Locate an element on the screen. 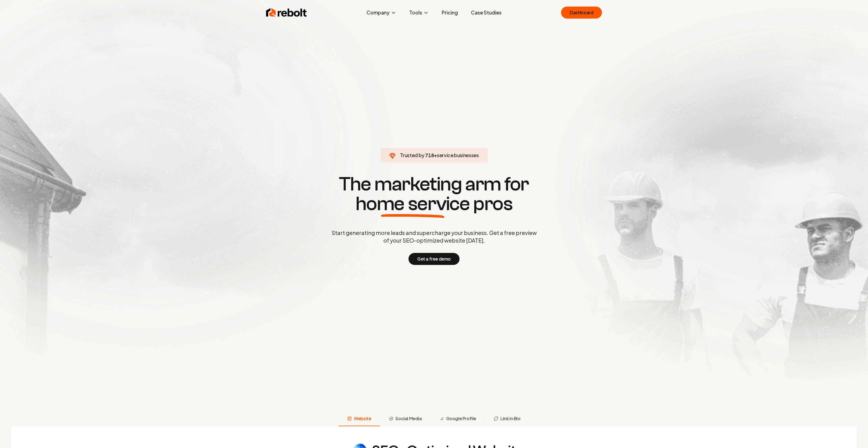 The image size is (868, 448). span: Link in Bio is located at coordinates (510, 419).